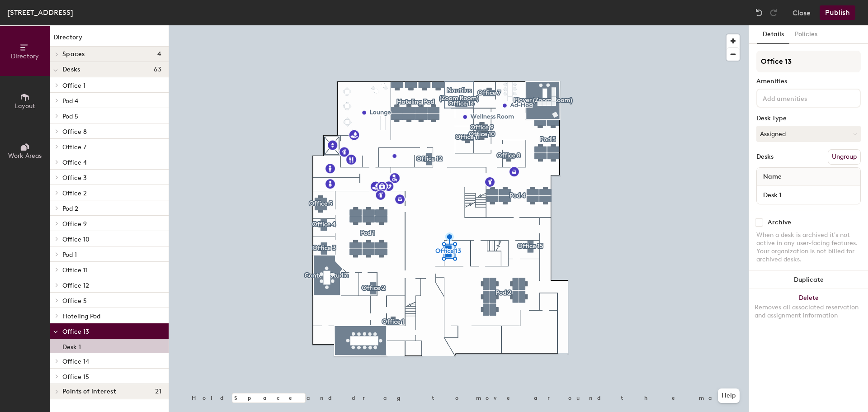 The image size is (868, 412). I want to click on button: Details, so click(774, 34).